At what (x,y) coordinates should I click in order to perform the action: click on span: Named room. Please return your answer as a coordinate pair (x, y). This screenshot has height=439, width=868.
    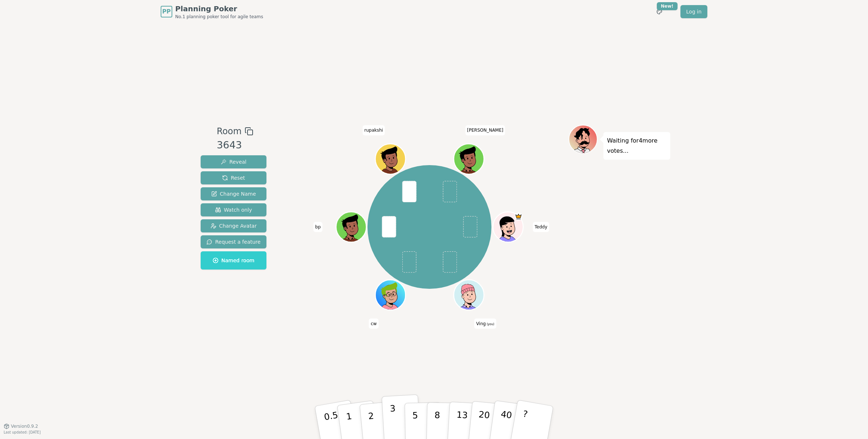
    Looking at the image, I should click on (234, 260).